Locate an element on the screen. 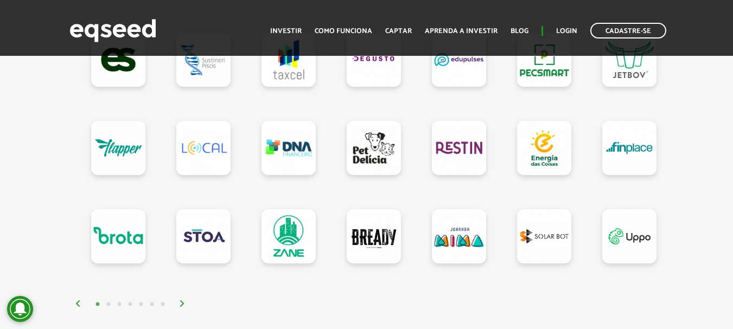  a: Energia das Coisas is located at coordinates (544, 148).